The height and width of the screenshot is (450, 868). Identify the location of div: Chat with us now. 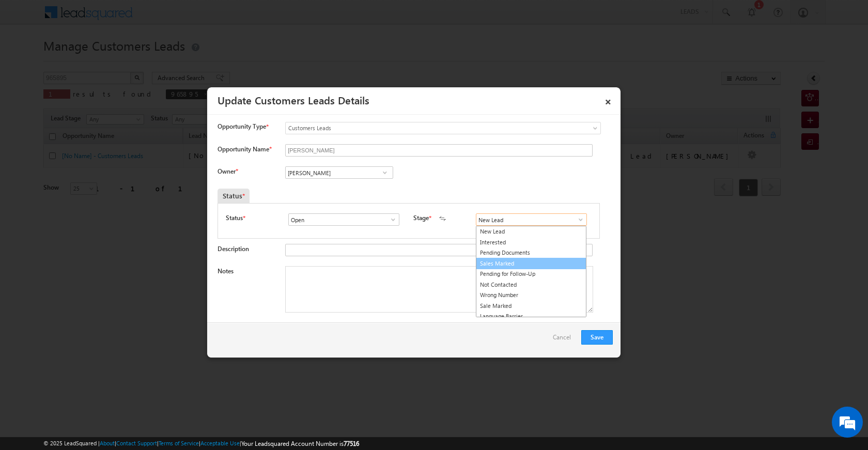
(114, 61).